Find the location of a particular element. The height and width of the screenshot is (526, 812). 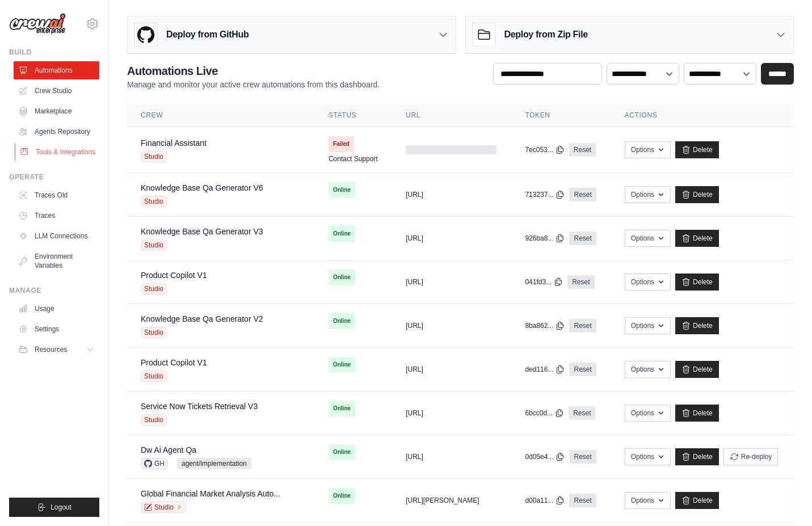

th: Actions is located at coordinates (702, 115).